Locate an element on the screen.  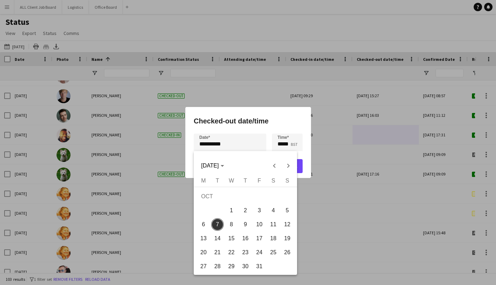
span: 24 is located at coordinates (260, 252).